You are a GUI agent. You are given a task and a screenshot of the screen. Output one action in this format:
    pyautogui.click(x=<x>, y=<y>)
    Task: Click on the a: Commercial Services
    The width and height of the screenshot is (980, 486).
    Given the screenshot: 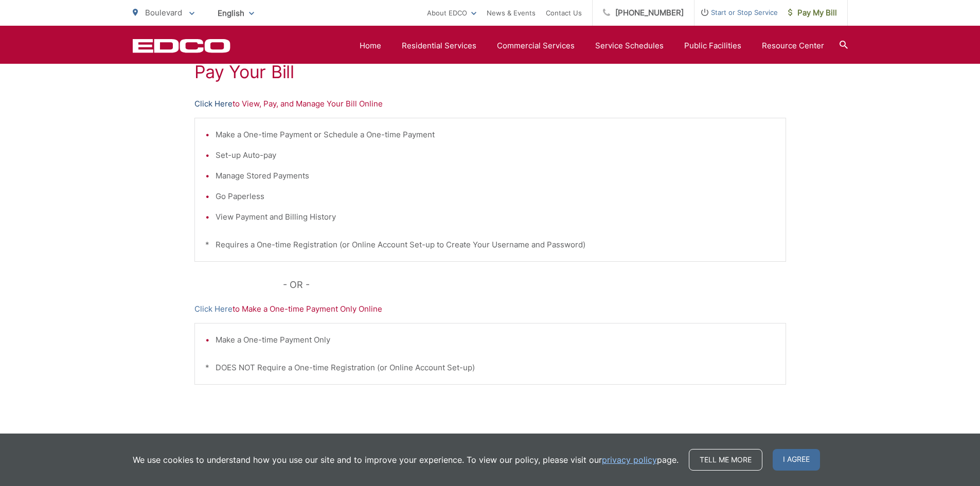 What is the action you would take?
    pyautogui.click(x=536, y=46)
    